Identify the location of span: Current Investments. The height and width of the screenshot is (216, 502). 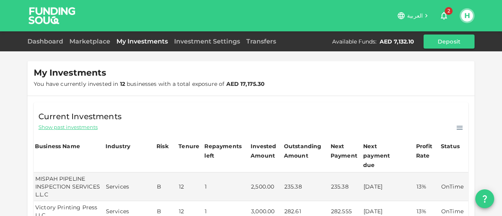
(80, 116).